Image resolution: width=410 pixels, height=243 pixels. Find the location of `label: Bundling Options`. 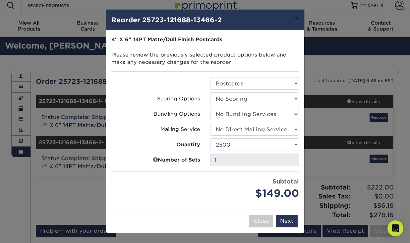

label: Bundling Options is located at coordinates (156, 114).